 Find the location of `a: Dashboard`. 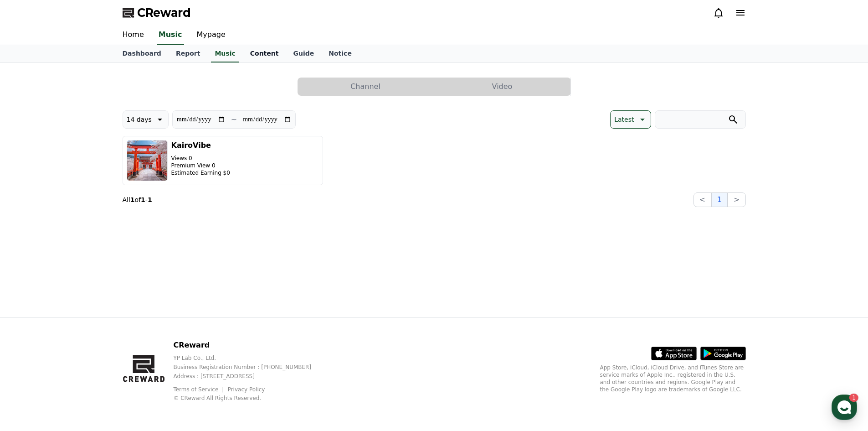

a: Dashboard is located at coordinates (142, 54).